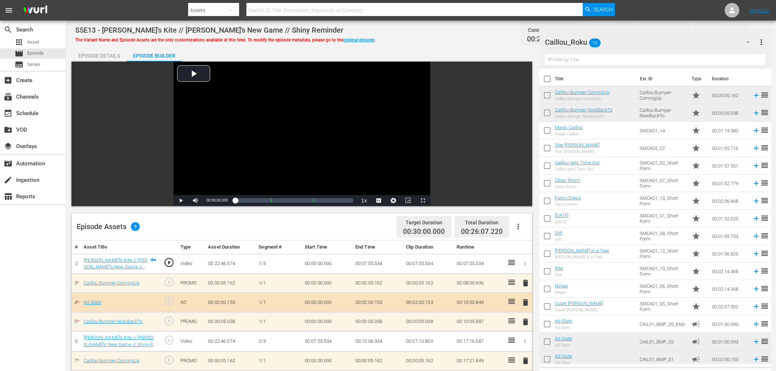 The height and width of the screenshot is (371, 776). Describe the element at coordinates (559, 268) in the screenshot. I see `a: Kite` at that location.